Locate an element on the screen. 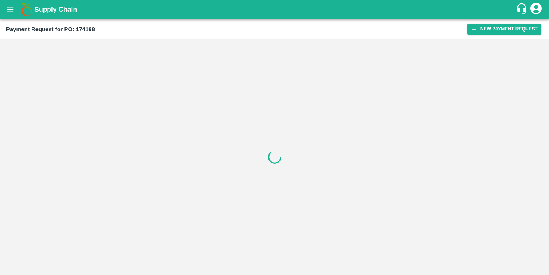 This screenshot has width=549, height=275. div: account of current user is located at coordinates (536, 10).